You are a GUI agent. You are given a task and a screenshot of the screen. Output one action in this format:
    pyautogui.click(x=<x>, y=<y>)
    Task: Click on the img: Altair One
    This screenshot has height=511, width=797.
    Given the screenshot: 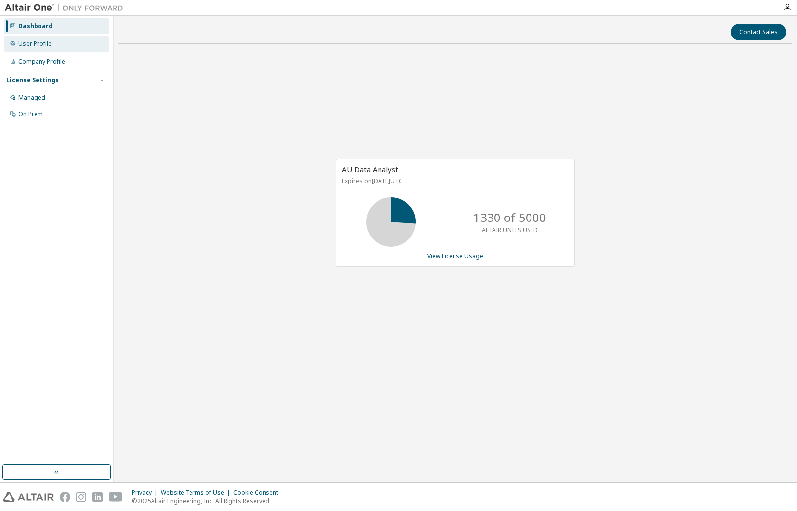 What is the action you would take?
    pyautogui.click(x=67, y=8)
    